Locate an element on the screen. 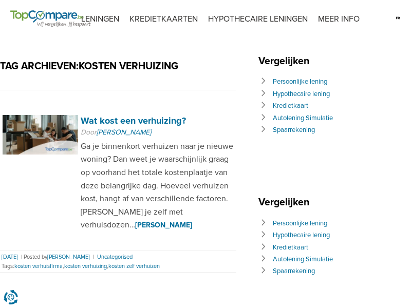  img: fr.svg is located at coordinates (398, 18).